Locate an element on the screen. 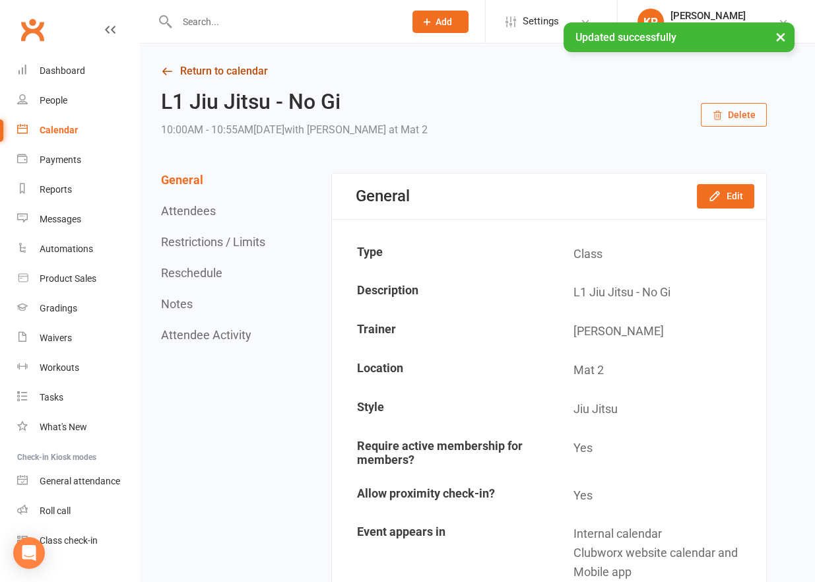  a: Workouts is located at coordinates (78, 367).